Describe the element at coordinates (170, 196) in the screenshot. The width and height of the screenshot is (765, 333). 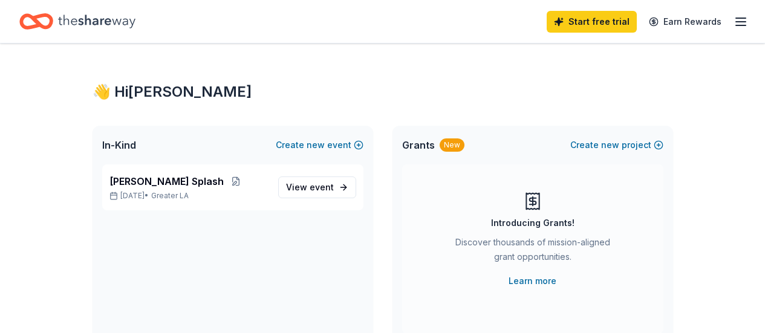
I see `span: Greater LA` at that location.